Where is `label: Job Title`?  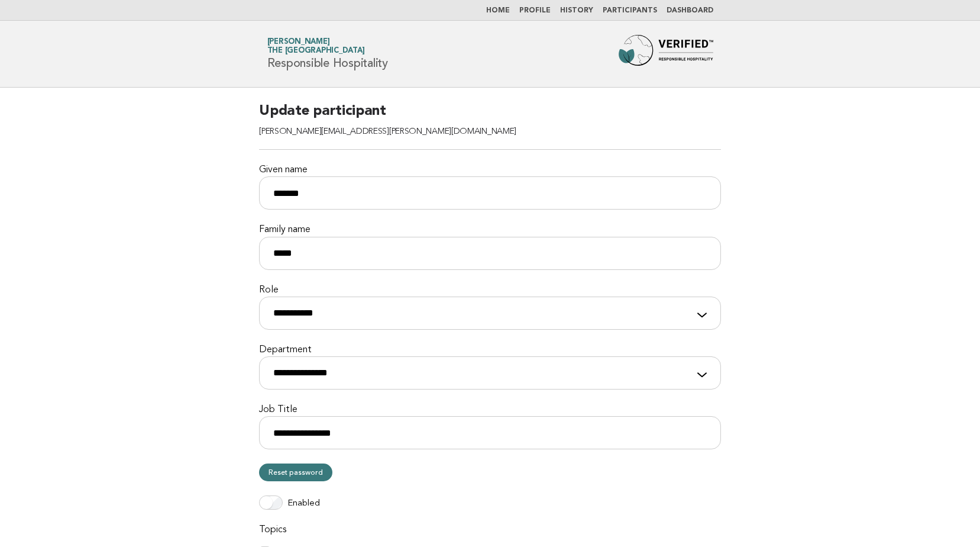
label: Job Title is located at coordinates (489, 409).